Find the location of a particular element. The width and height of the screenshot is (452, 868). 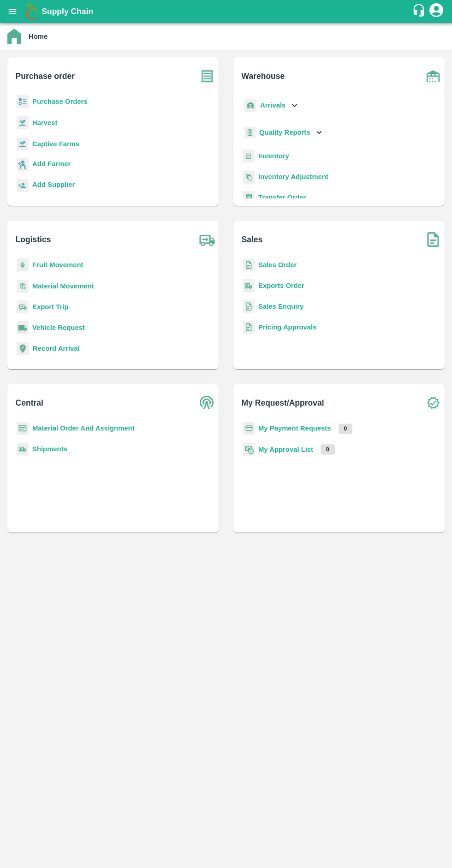

img: truck is located at coordinates (207, 239).